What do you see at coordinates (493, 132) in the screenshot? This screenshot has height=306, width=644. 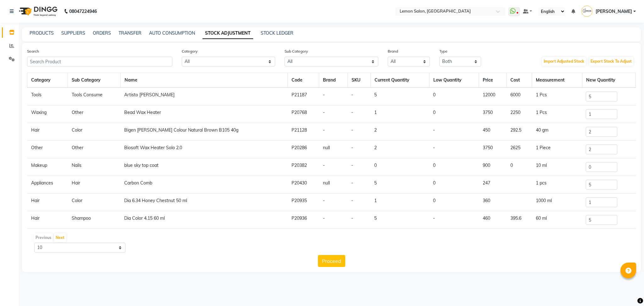 I see `td: 450` at bounding box center [493, 132].